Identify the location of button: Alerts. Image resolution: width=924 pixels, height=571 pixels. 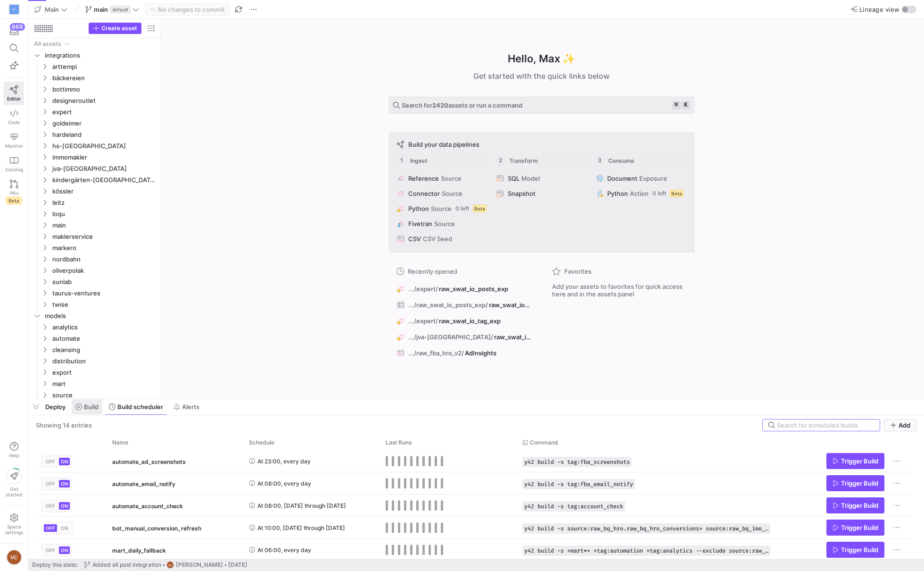
(186, 407).